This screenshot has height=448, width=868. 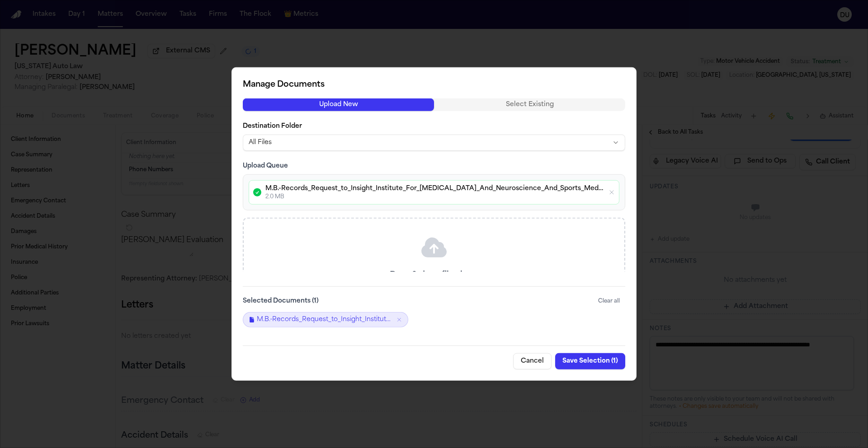 What do you see at coordinates (608, 301) in the screenshot?
I see `button: Clear all` at bounding box center [608, 301].